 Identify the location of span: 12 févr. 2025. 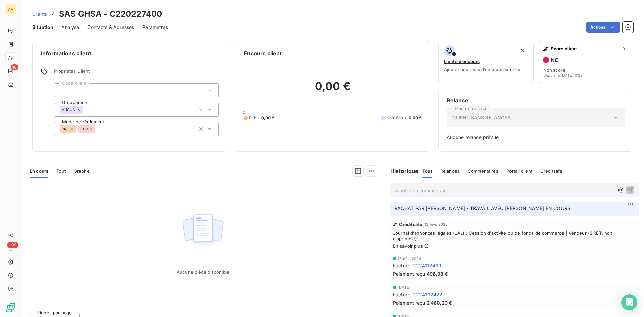
(437, 225).